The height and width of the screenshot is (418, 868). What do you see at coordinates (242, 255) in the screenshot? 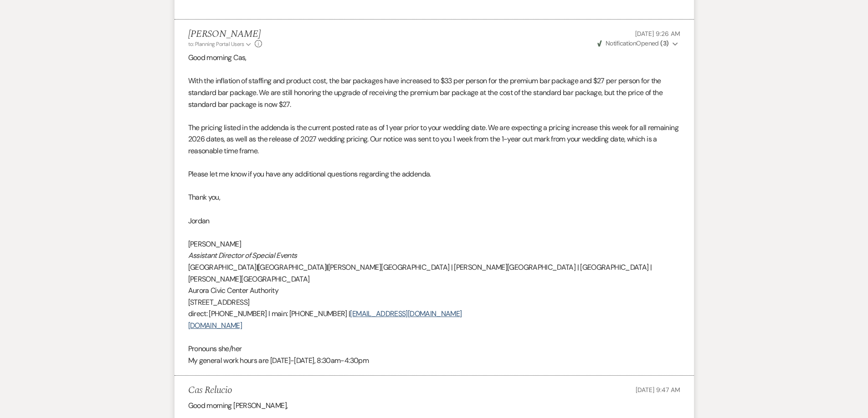
I see `em: Assistant Director of Special Events` at bounding box center [242, 255].